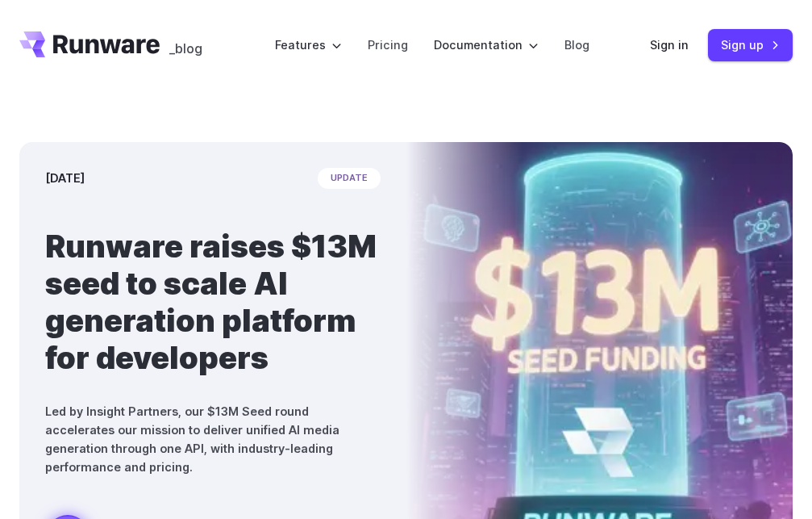 The image size is (812, 519). What do you see at coordinates (89, 44) in the screenshot?
I see `a: Go to /` at bounding box center [89, 44].